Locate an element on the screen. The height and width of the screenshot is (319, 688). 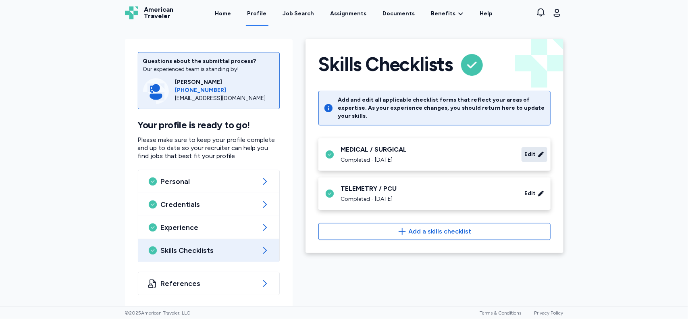
h1: Your profile is ready to go! is located at coordinates (209, 125).